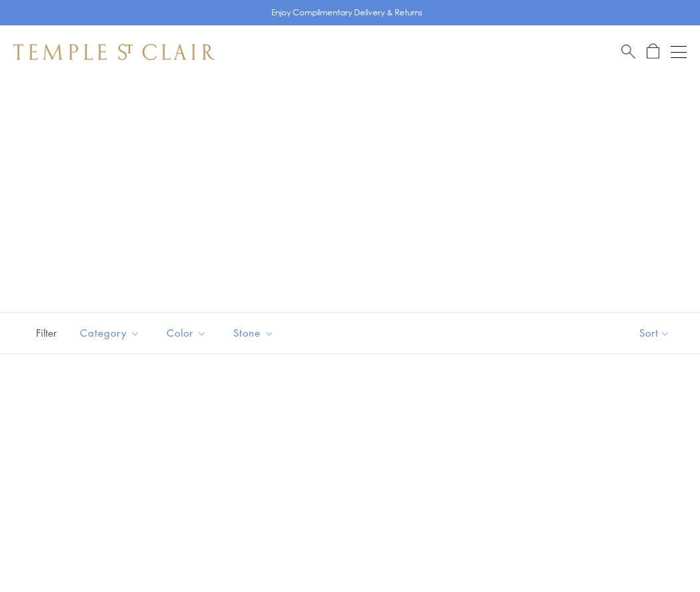  What do you see at coordinates (655, 333) in the screenshot?
I see `button: Show sort by` at bounding box center [655, 333].